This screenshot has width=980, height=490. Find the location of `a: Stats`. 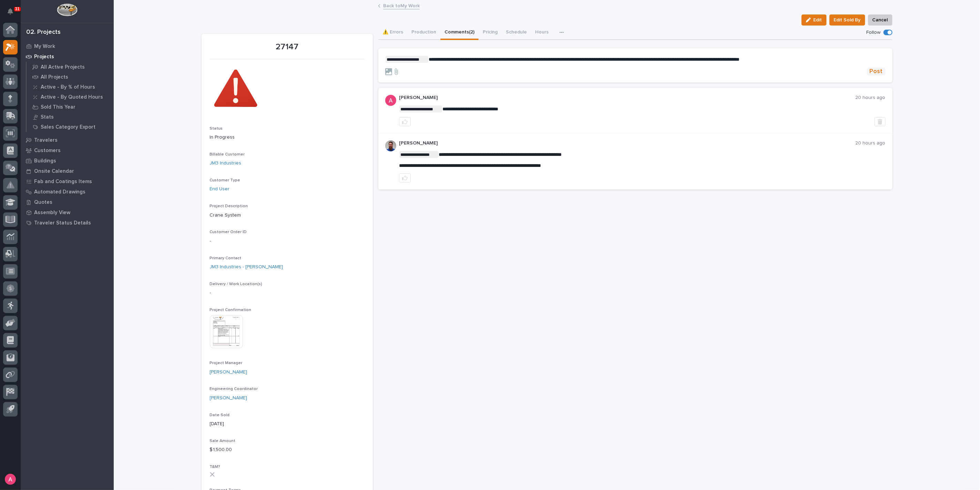

a: Stats is located at coordinates (70, 117).